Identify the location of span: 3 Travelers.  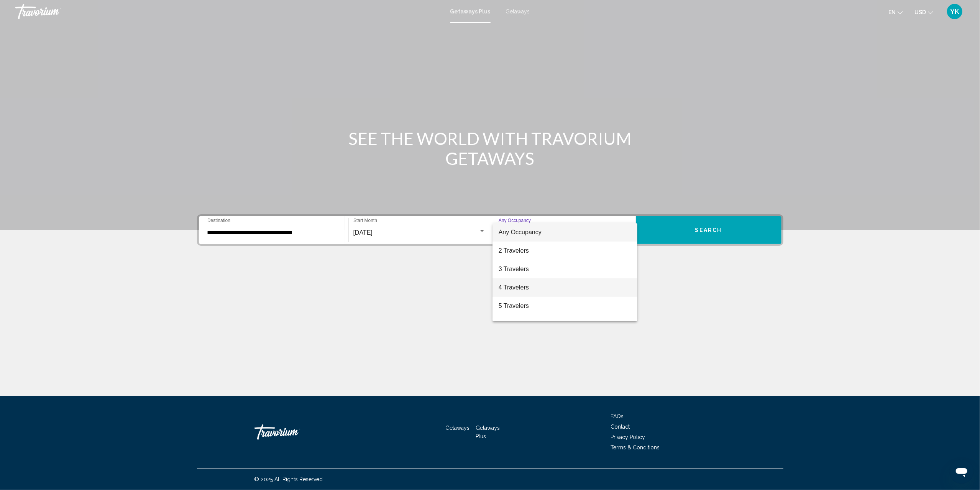
(565, 269).